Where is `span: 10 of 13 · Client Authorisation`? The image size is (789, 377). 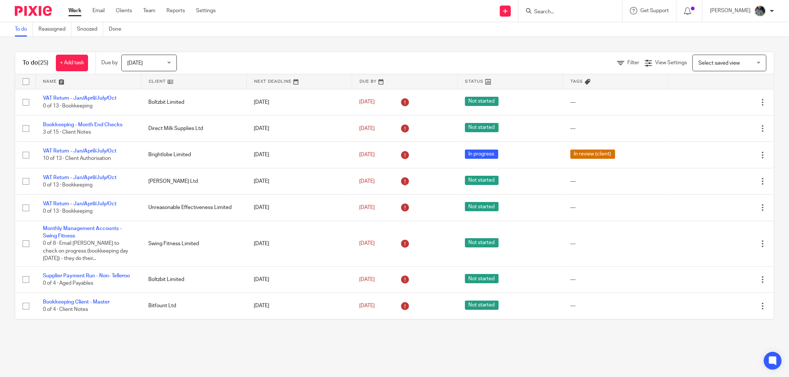
span: 10 of 13 · Client Authorisation is located at coordinates (77, 159).